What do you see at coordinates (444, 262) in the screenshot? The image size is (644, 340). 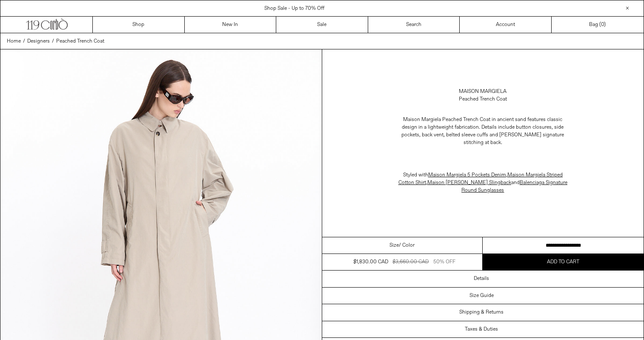 I see `div: 50% OFF` at bounding box center [444, 262].